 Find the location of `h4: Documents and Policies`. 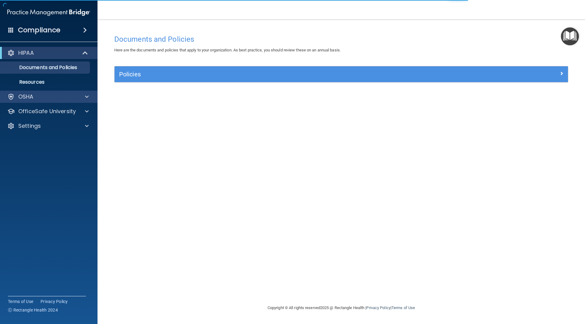

h4: Documents and Policies is located at coordinates (341, 39).